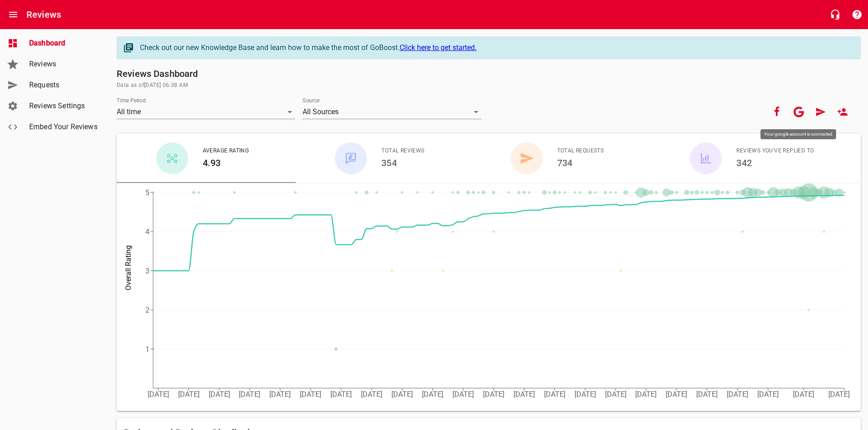 This screenshot has height=430, width=868. I want to click on span: Total Reviews, so click(403, 151).